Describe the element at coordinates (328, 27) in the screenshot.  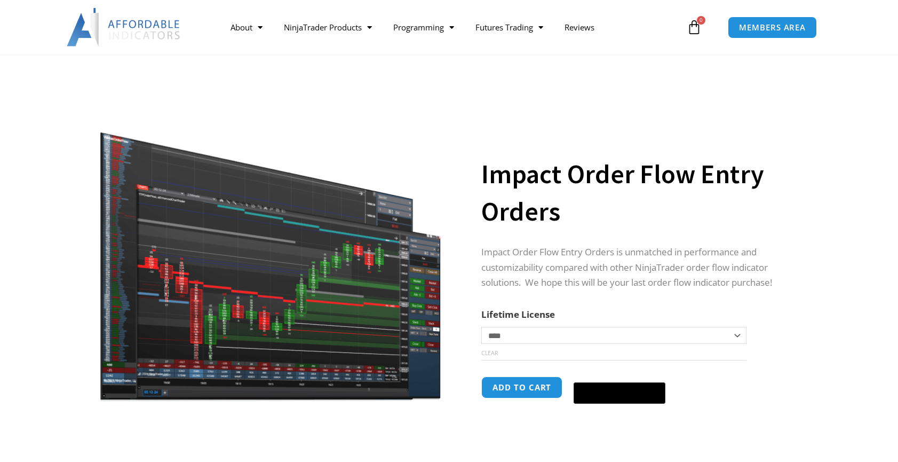
I see `a: NinjaTrader Products` at that location.